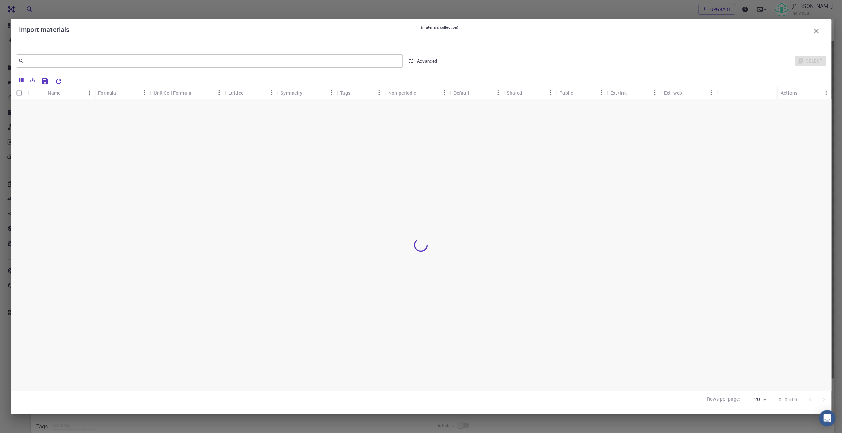 The image size is (842, 433). What do you see at coordinates (755, 399) in the screenshot?
I see `div: 20` at bounding box center [755, 399].